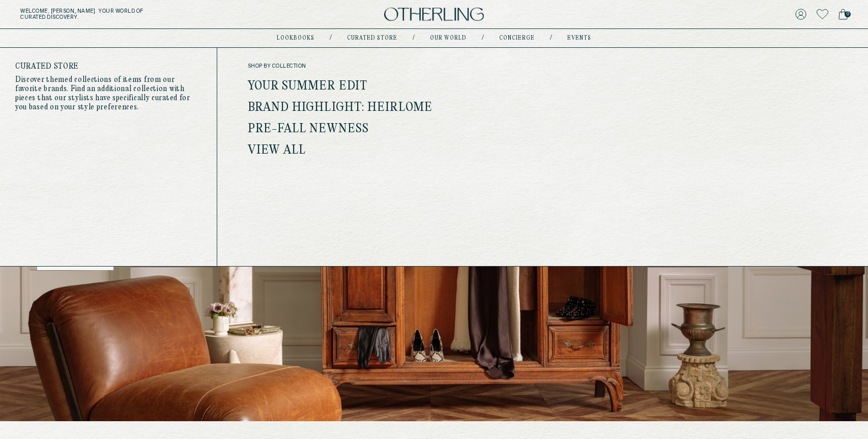  What do you see at coordinates (372, 38) in the screenshot?
I see `a: Curated store` at bounding box center [372, 38].